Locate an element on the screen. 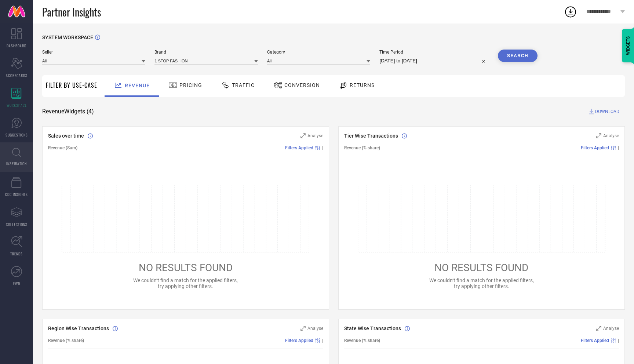  span: Revenue (Sum) is located at coordinates (63, 148).